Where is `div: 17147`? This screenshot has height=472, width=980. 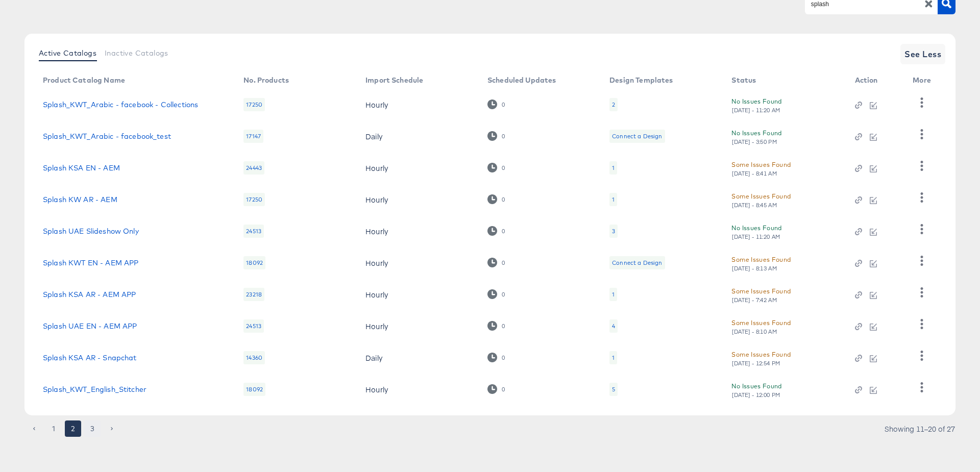
div: 17147 is located at coordinates (253, 136).